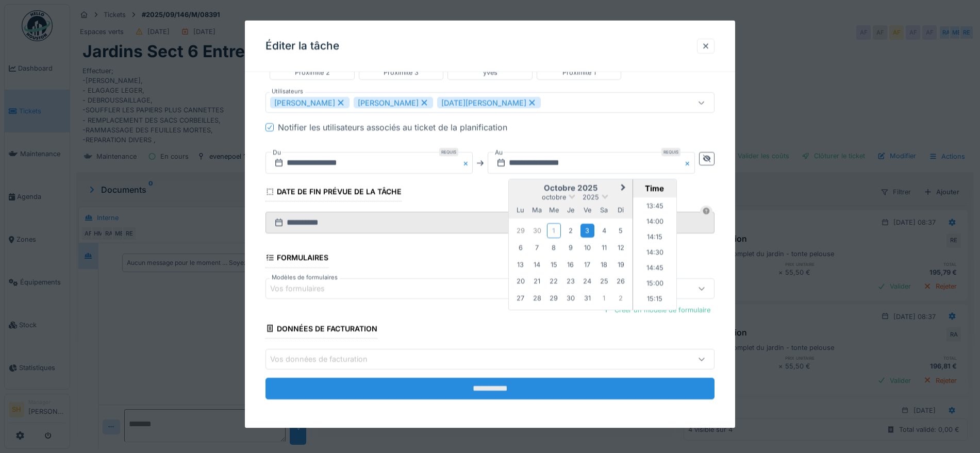 The width and height of the screenshot is (980, 453). I want to click on li: 14:15, so click(655, 238).